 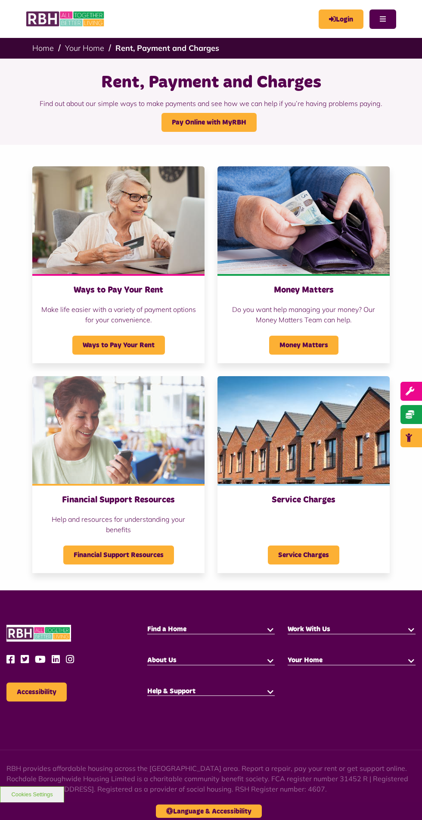 What do you see at coordinates (119, 500) in the screenshot?
I see `h3: Financial Support Resources` at bounding box center [119, 500].